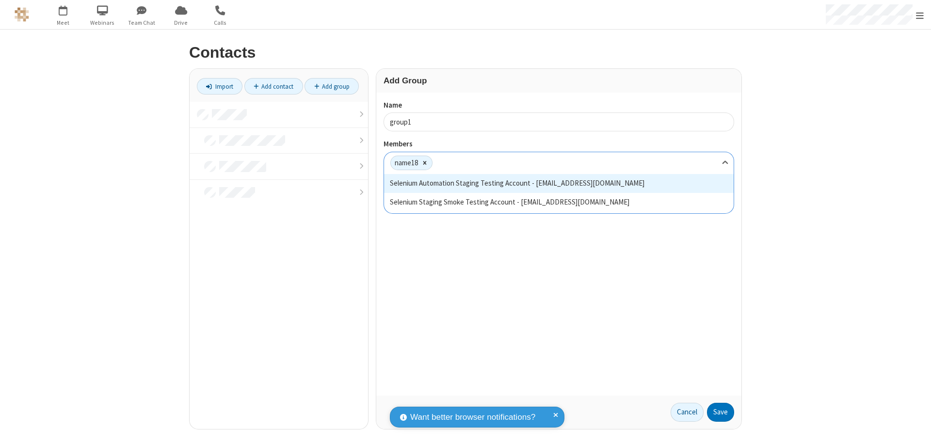 This screenshot has height=444, width=931. What do you see at coordinates (142, 23) in the screenshot?
I see `span: Team Chat` at bounding box center [142, 23].